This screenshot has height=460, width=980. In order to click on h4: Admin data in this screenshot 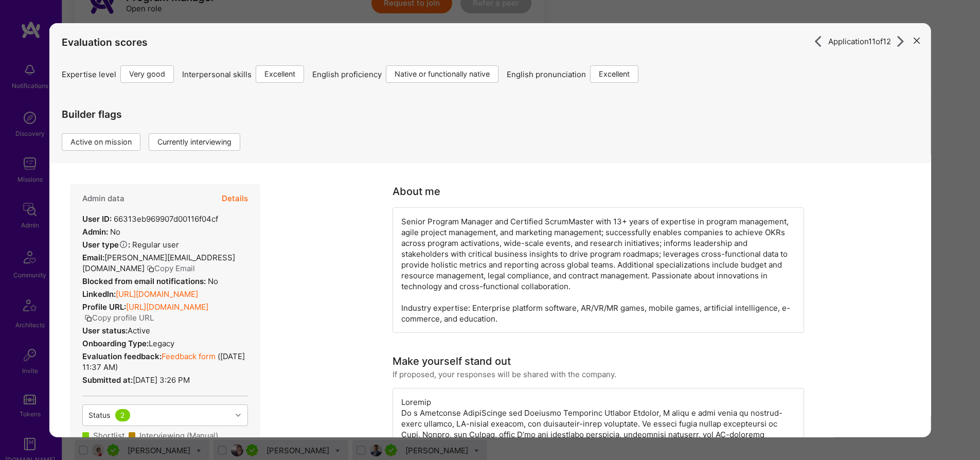, I will do `click(103, 198)`.